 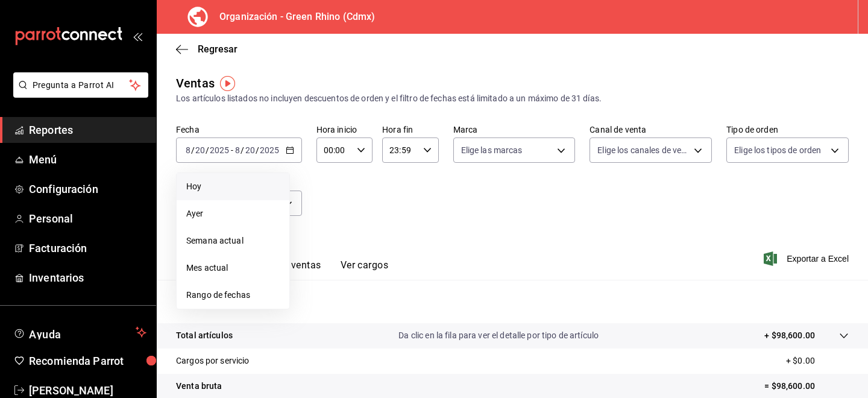 I want to click on label: Hora fin, so click(x=410, y=129).